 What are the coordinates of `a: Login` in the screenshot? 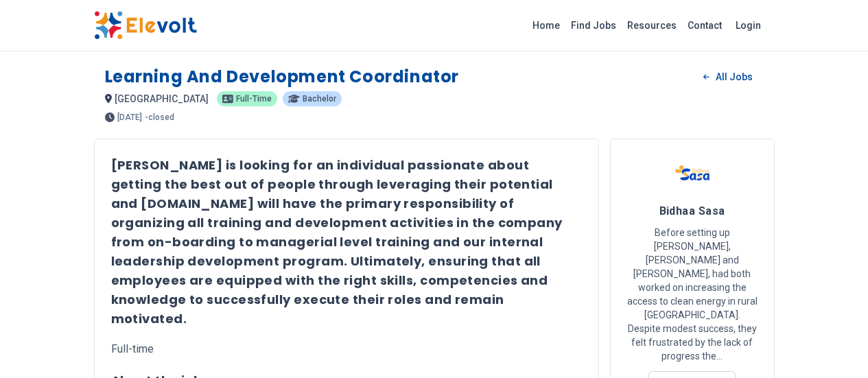 It's located at (748, 25).